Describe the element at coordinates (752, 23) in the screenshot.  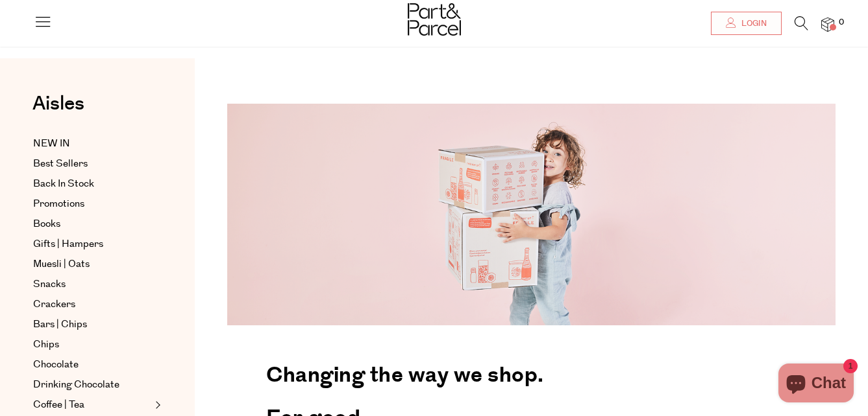
I see `span: Login` at that location.